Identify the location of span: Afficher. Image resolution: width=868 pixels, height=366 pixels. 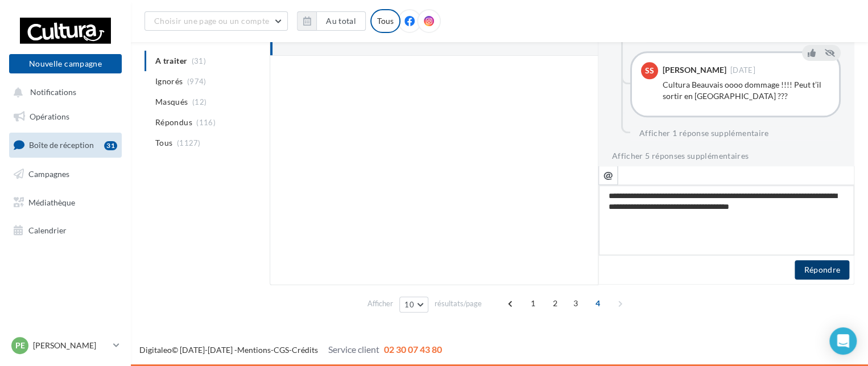
(380, 303).